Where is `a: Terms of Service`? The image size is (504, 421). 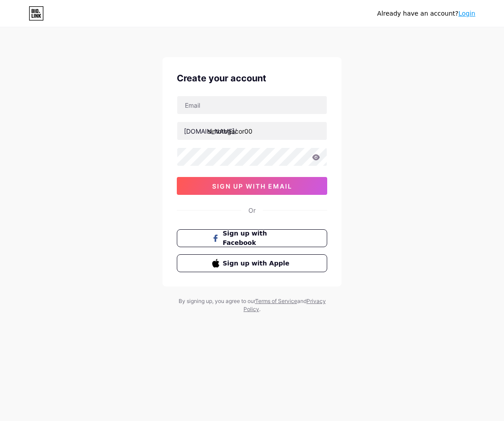
a: Terms of Service is located at coordinates (276, 301).